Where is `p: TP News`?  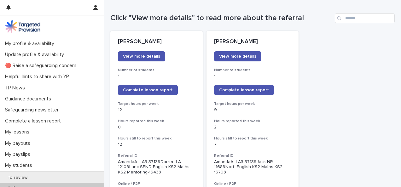
p: TP News is located at coordinates (16, 88).